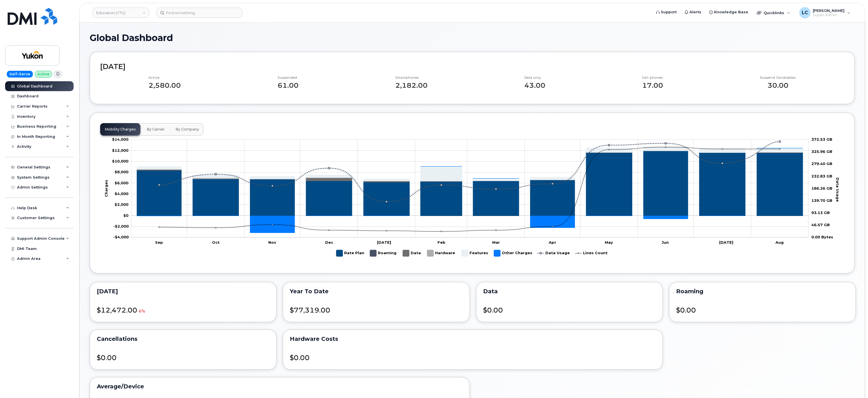  I want to click on p: 30.00, so click(777, 85).